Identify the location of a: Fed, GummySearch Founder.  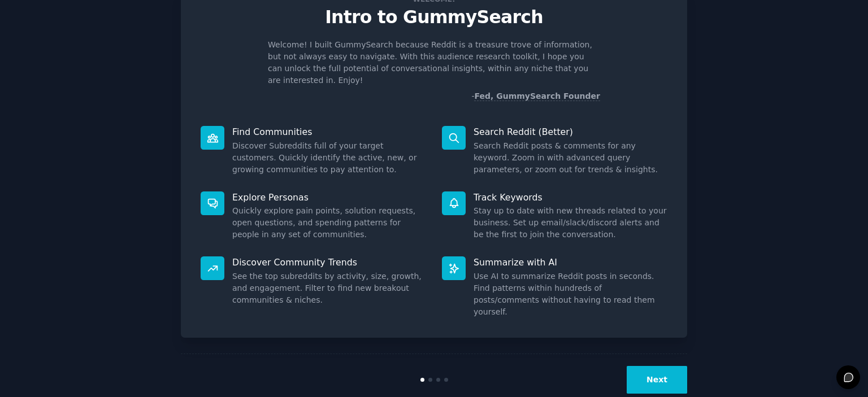
(537, 96).